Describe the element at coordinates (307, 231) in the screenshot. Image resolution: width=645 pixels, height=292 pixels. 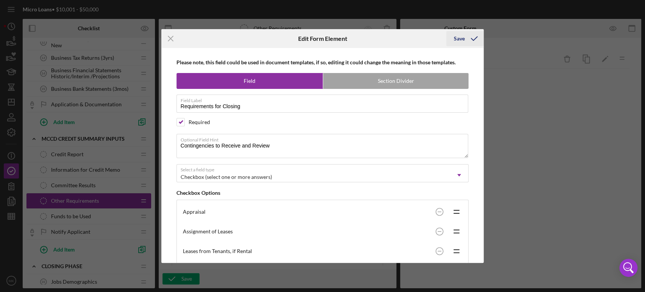
I see `div: Assignment of Leases` at that location.